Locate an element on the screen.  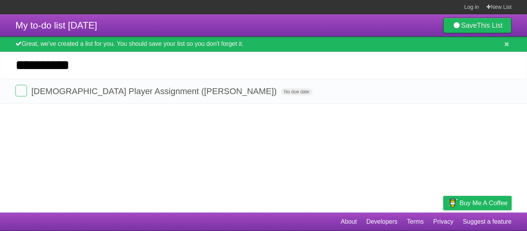
a: SaveThis List is located at coordinates (478, 25).